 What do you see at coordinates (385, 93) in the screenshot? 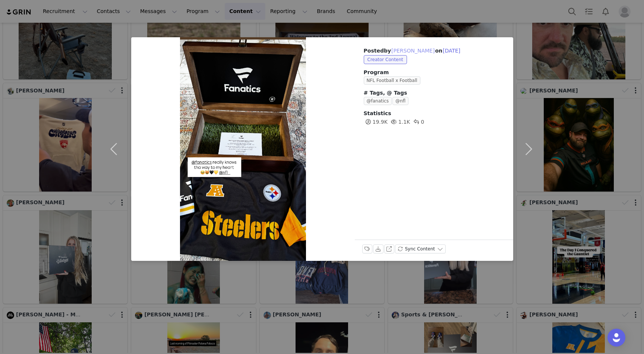
I see `span: # Tags, @ Tags` at bounding box center [385, 93].